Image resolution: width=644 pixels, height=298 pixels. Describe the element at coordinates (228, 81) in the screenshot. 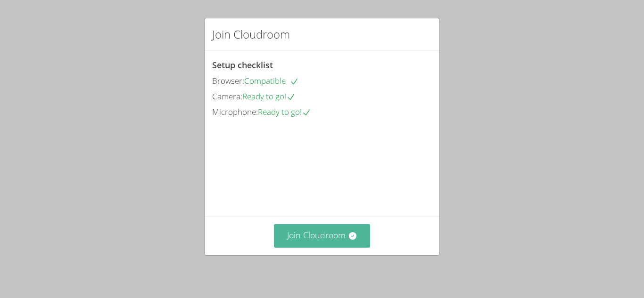

I see `span: Browser:` at that location.